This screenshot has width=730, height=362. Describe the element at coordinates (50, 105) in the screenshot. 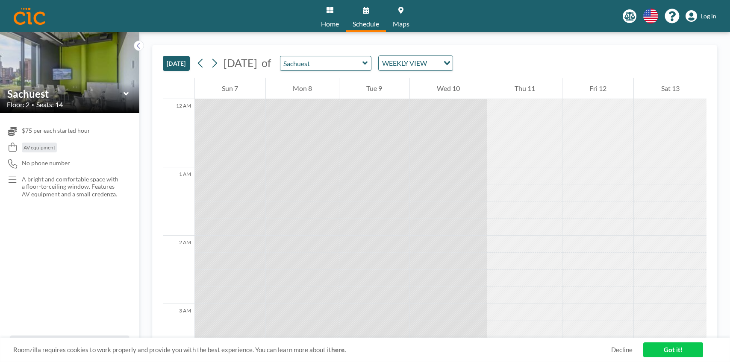

I see `span: Seats: 14` at that location.